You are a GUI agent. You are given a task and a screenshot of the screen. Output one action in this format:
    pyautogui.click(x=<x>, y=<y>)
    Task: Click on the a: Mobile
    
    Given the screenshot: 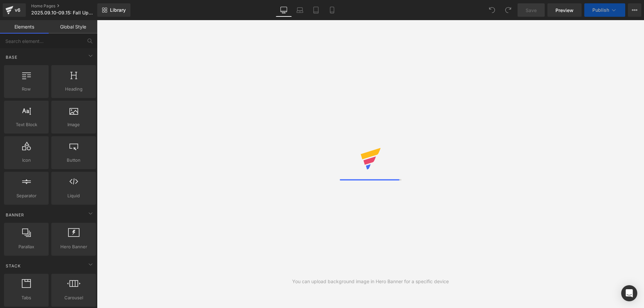 What is the action you would take?
    pyautogui.click(x=332, y=10)
    